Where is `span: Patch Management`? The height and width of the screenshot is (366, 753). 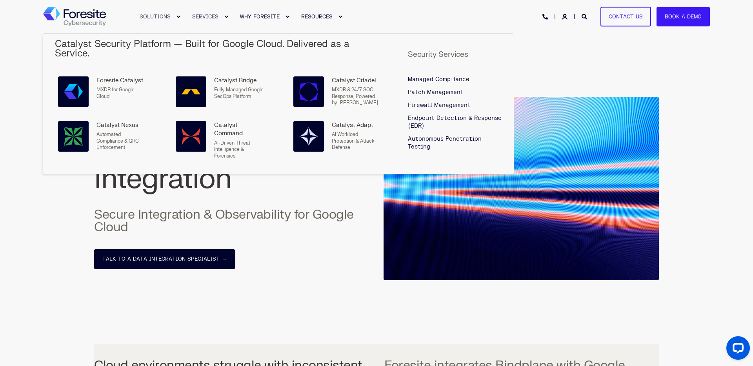 span: Patch Management is located at coordinates (436, 92).